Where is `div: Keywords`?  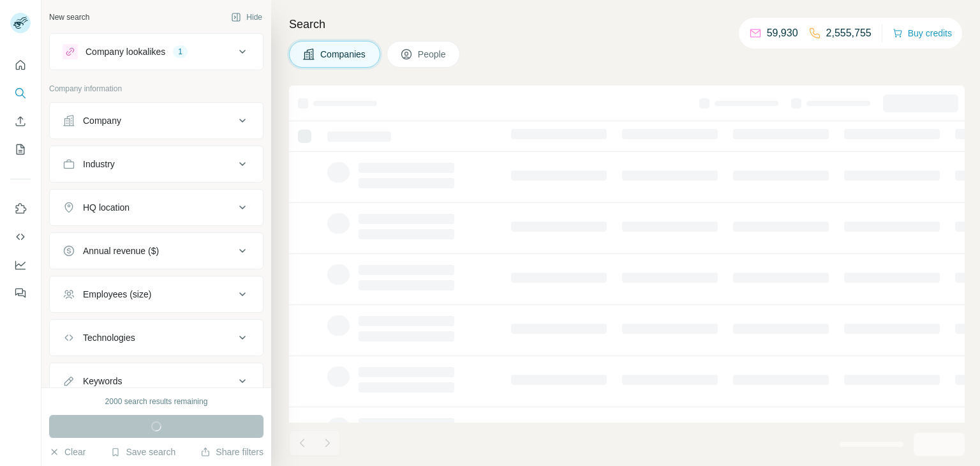 div: Keywords is located at coordinates (102, 381).